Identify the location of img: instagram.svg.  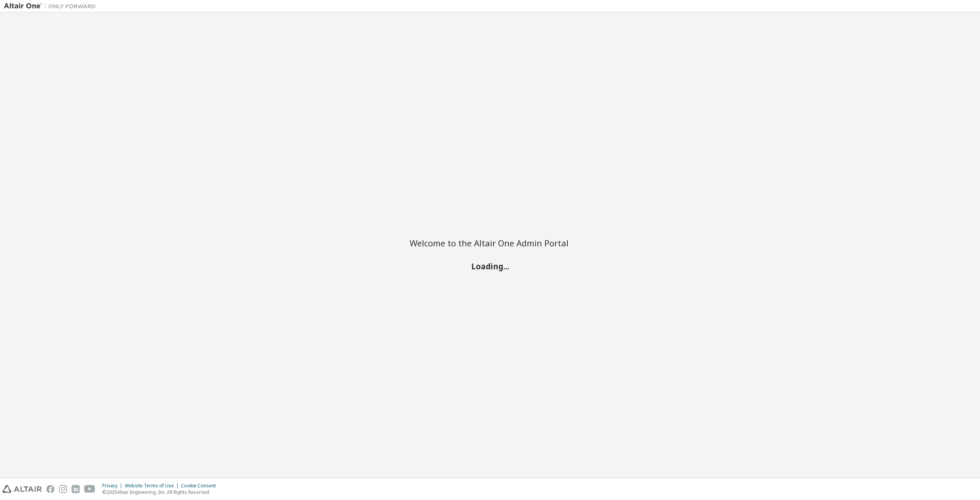
(62, 489).